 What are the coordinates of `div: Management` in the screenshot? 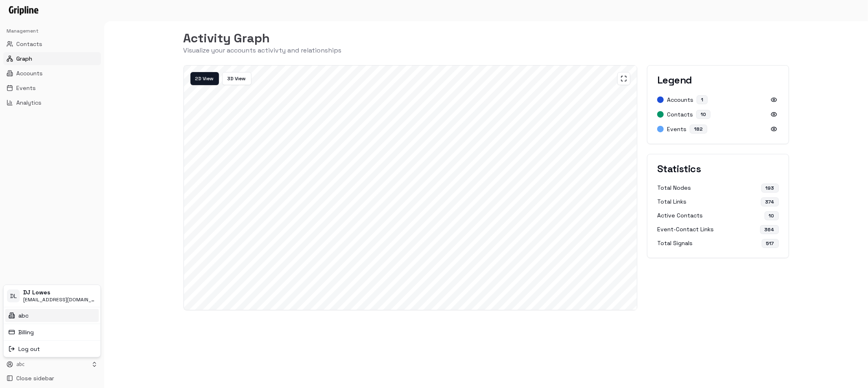 It's located at (52, 31).